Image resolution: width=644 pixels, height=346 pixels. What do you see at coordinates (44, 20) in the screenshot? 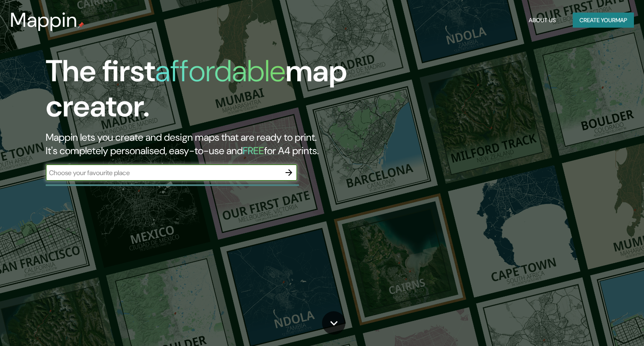
I see `h3: Mappin` at bounding box center [44, 20].